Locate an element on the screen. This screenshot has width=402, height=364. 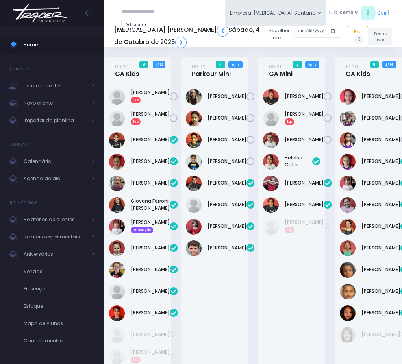
span: Relatório experimentais is located at coordinates (55, 237).